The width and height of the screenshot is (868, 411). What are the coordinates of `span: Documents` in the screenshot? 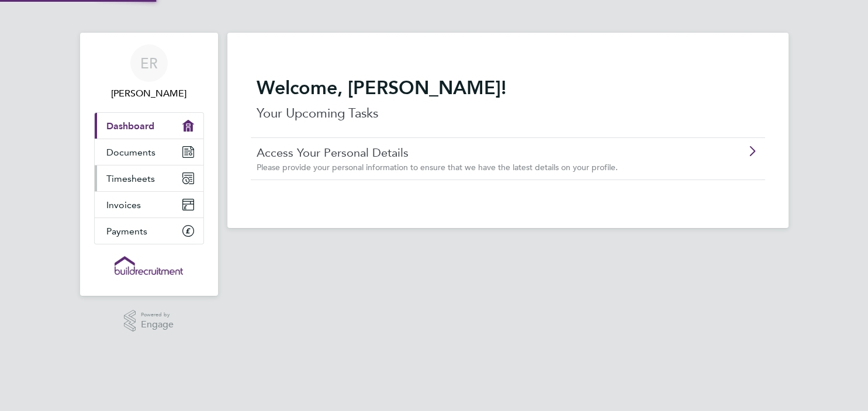 It's located at (131, 152).